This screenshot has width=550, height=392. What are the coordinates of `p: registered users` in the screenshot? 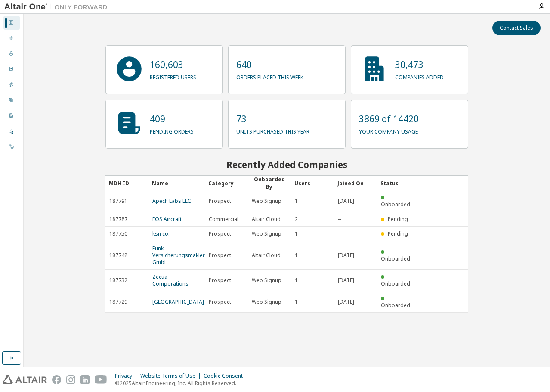 It's located at (173, 76).